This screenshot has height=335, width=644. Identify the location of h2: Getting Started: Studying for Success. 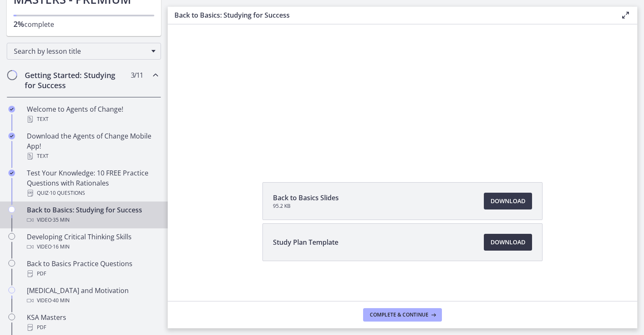
(76, 80).